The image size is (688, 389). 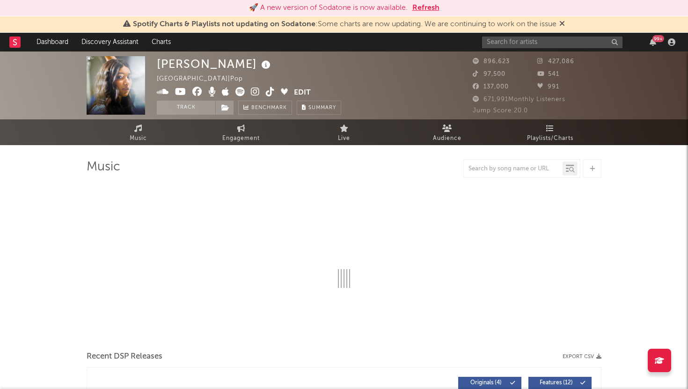 I want to click on span: Engagement, so click(x=241, y=139).